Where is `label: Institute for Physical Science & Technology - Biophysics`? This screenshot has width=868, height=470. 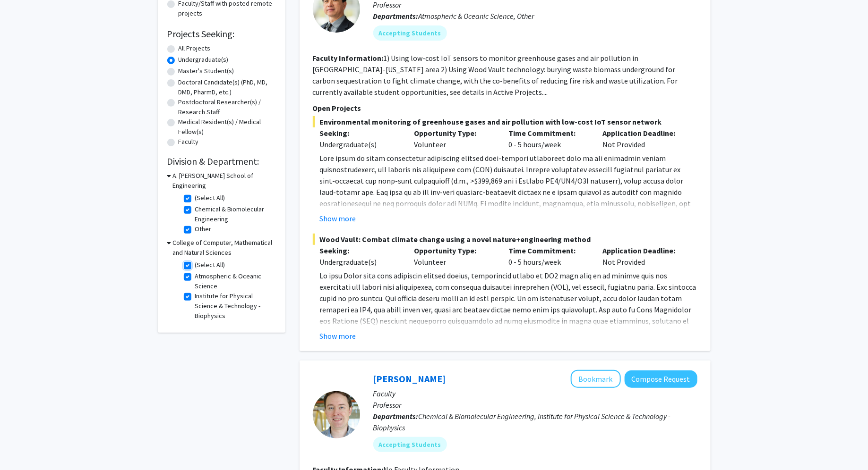 label: Institute for Physical Science & Technology - Biophysics is located at coordinates (235, 306).